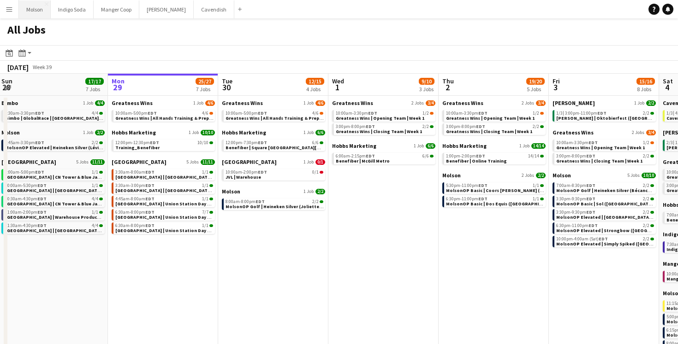  I want to click on span: Hobbs Marketing, so click(244, 132).